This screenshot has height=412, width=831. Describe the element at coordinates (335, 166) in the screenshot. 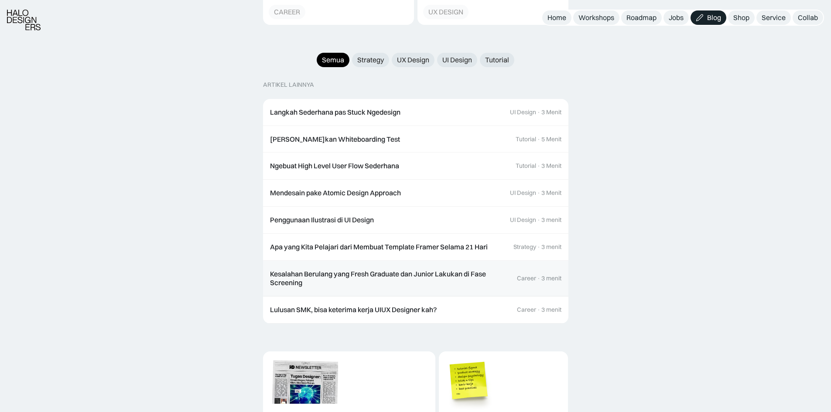

I see `div: Ngebuat High Level User Flow Sederhana` at that location.